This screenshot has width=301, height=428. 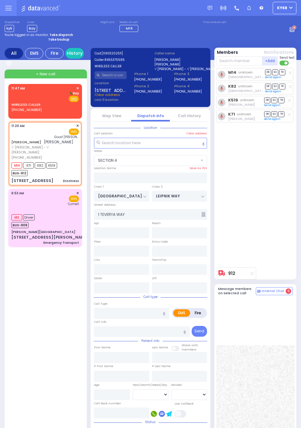 I want to click on u: EMS, so click(x=74, y=99).